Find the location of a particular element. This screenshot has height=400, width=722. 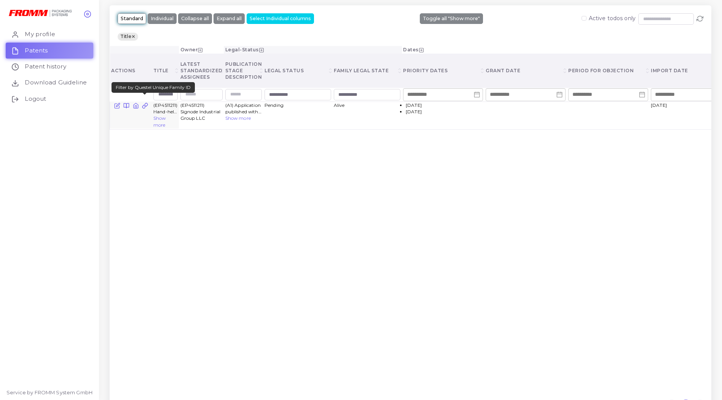

button: Expand all is located at coordinates (229, 19).